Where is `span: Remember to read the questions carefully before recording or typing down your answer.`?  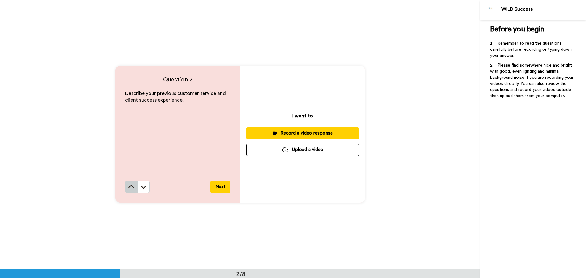
span: Remember to read the questions carefully before recording or typing down your answer. is located at coordinates (531, 49).